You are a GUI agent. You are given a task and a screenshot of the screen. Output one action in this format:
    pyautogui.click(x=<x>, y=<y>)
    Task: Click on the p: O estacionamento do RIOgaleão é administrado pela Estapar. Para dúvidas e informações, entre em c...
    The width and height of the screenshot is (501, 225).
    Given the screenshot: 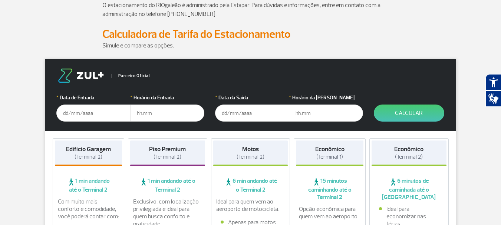 What is the action you would take?
    pyautogui.click(x=251, y=10)
    